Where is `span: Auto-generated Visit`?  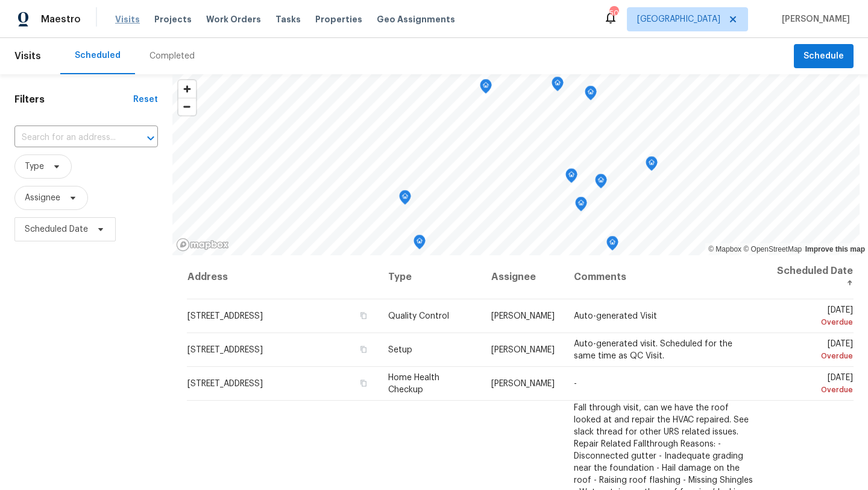 span: Auto-generated Visit is located at coordinates (615, 316).